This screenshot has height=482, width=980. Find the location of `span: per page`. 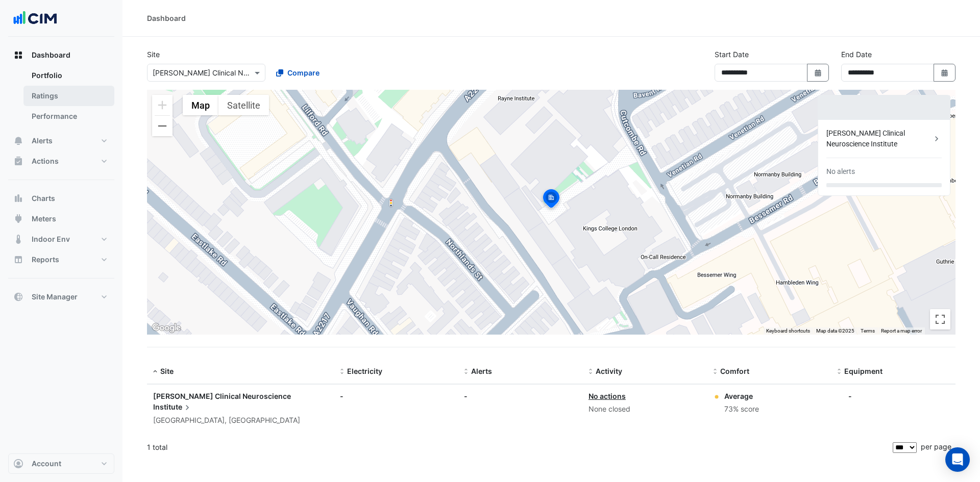

span: per page is located at coordinates (936, 447).